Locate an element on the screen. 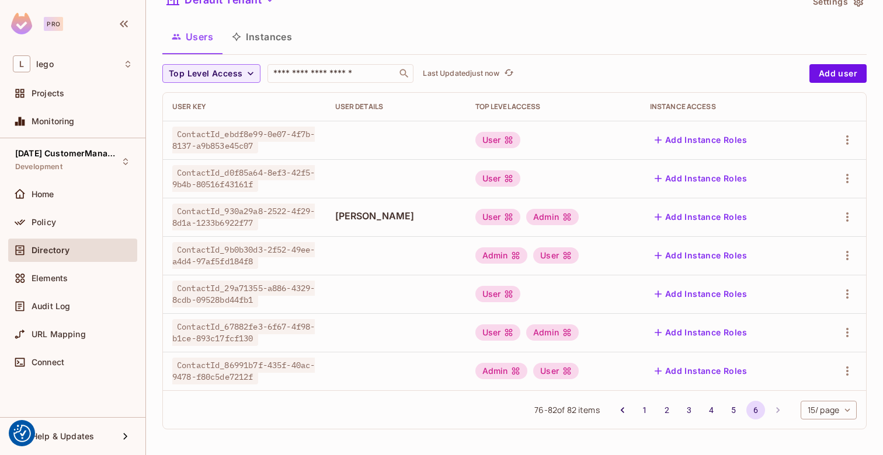  button: Go to page 1 is located at coordinates (644, 410).